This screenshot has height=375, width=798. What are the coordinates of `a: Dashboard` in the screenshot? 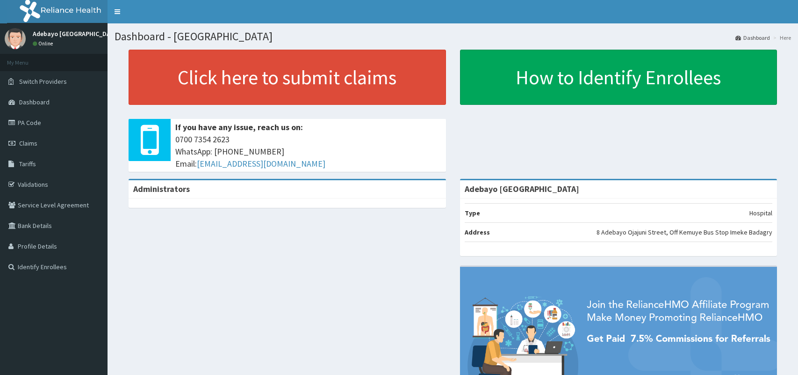 It's located at (753, 37).